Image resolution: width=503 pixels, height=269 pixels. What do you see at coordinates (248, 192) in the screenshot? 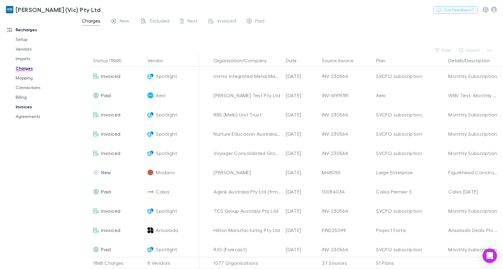
I see `div: Aglink Australia Pty Ltd (frmly IHD Pty Ltd)` at bounding box center [248, 192].